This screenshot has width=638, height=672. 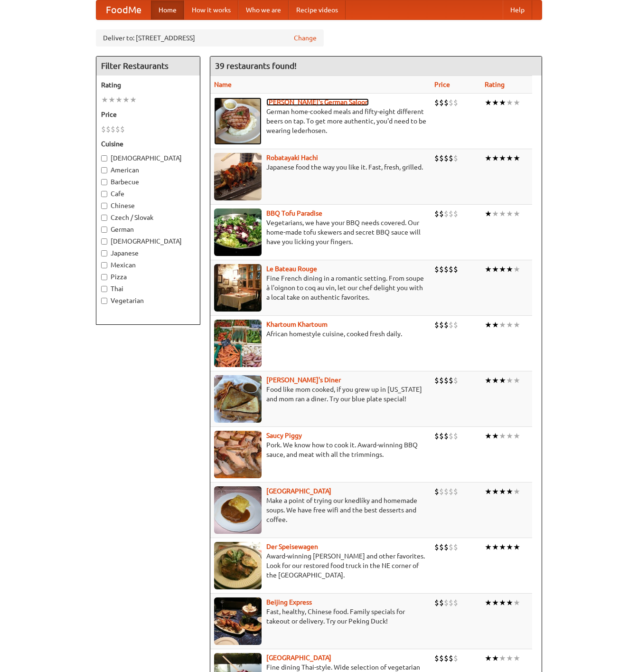 What do you see at coordinates (292, 547) in the screenshot?
I see `a: Der Speisewagen` at bounding box center [292, 547].